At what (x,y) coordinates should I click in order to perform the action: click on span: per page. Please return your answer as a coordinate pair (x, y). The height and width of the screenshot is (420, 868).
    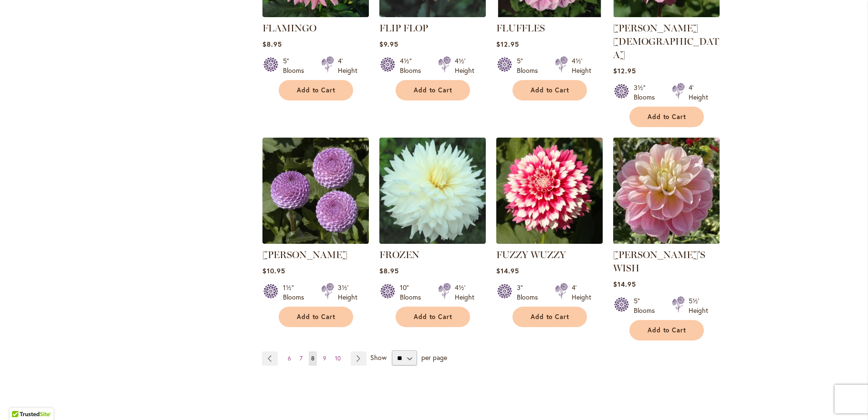
    Looking at the image, I should click on (434, 357).